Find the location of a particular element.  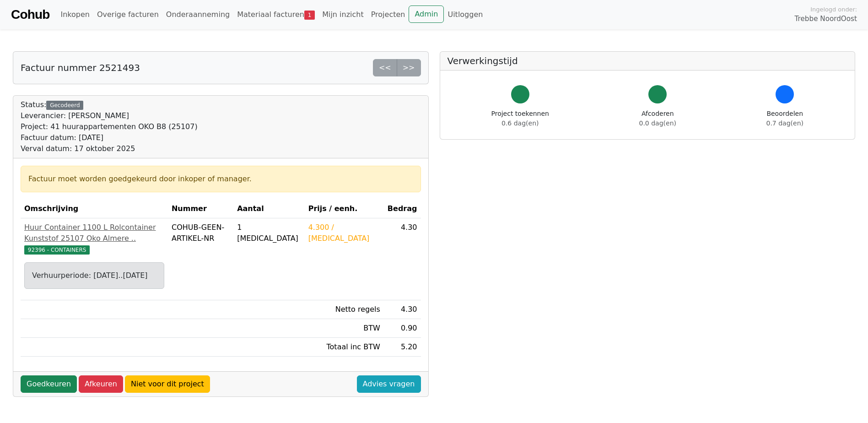

div: Project toekennen is located at coordinates (520, 119).